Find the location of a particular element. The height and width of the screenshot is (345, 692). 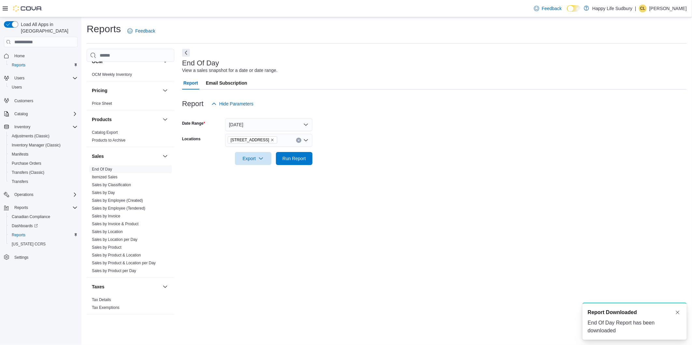

button: Remove 387 Centre St, Espanola from selection in this group is located at coordinates (272, 140).